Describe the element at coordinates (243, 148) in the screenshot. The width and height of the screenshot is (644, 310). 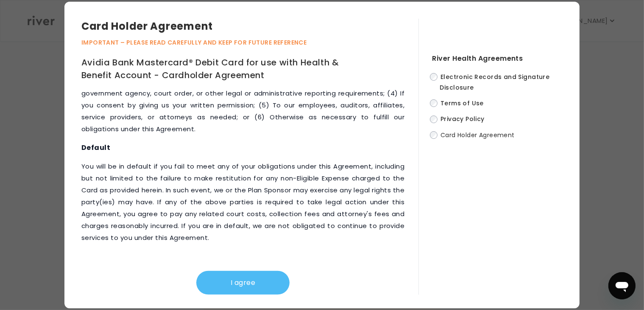
I see `h3: Default` at that location.